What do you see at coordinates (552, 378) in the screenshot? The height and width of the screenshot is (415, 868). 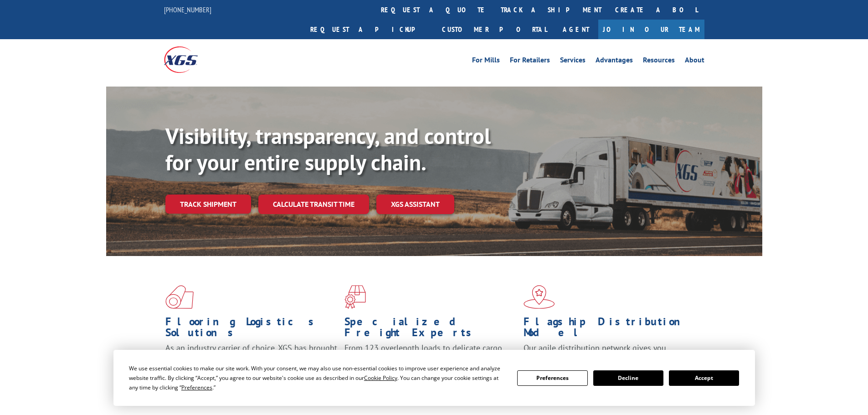 I see `button: Preferences` at bounding box center [552, 378].